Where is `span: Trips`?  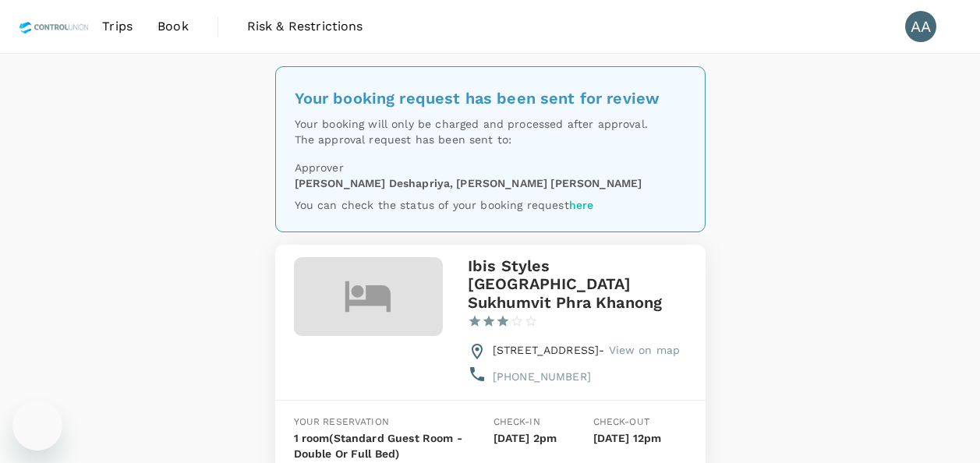 span: Trips is located at coordinates (117, 27).